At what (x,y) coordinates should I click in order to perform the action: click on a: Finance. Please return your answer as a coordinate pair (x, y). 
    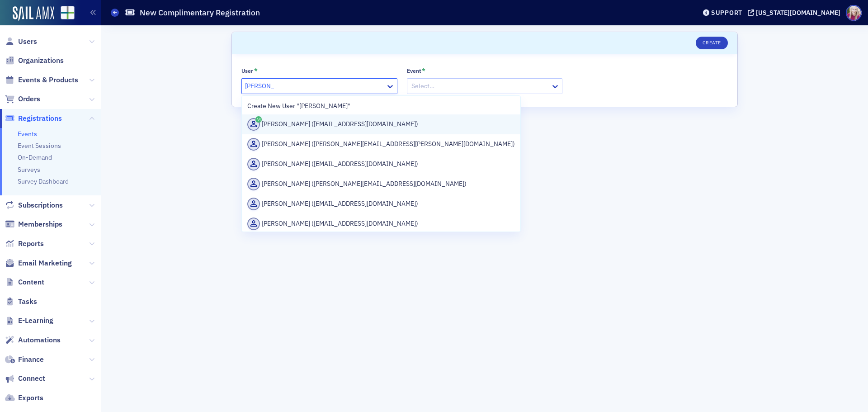
    Looking at the image, I should click on (25, 359).